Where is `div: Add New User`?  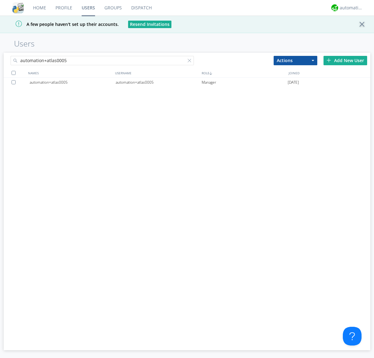 div: Add New User is located at coordinates (345, 60).